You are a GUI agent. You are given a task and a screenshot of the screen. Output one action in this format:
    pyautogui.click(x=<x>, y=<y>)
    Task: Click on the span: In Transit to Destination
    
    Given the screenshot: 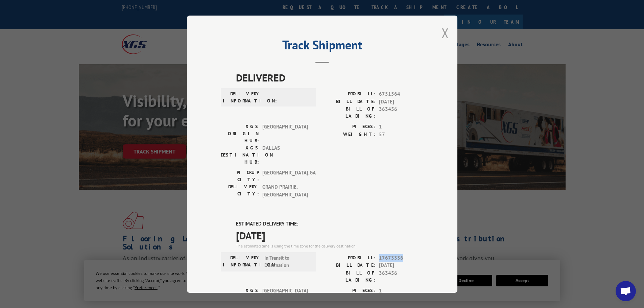 What is the action you would take?
    pyautogui.click(x=287, y=261)
    